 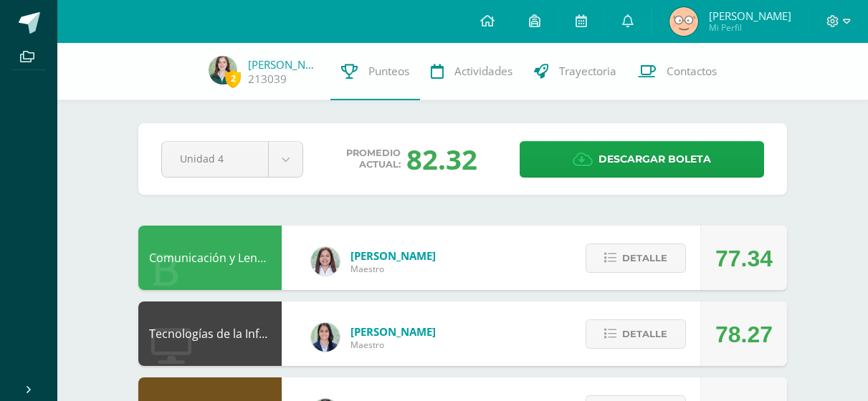 What do you see at coordinates (232, 159) in the screenshot?
I see `a: Unidad 4` at bounding box center [232, 159].